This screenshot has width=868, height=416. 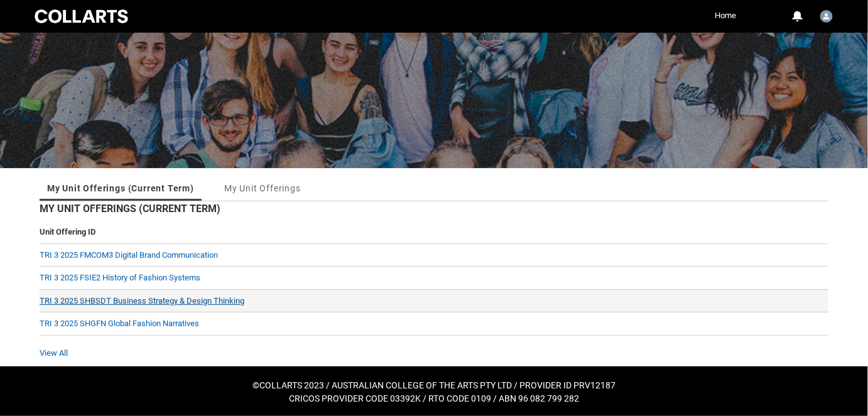 I want to click on a: View All Unit Enrolments, so click(x=53, y=353).